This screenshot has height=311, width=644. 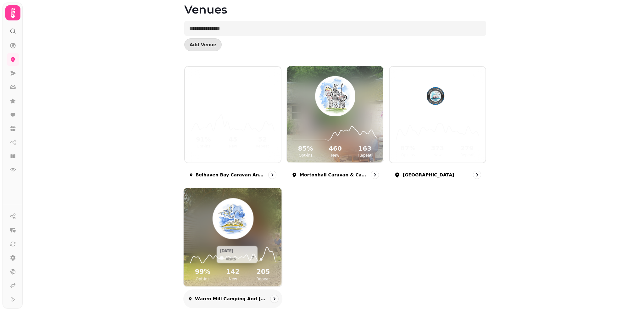 I want to click on p: Mortonhall Caravan & Camping, so click(x=334, y=175).